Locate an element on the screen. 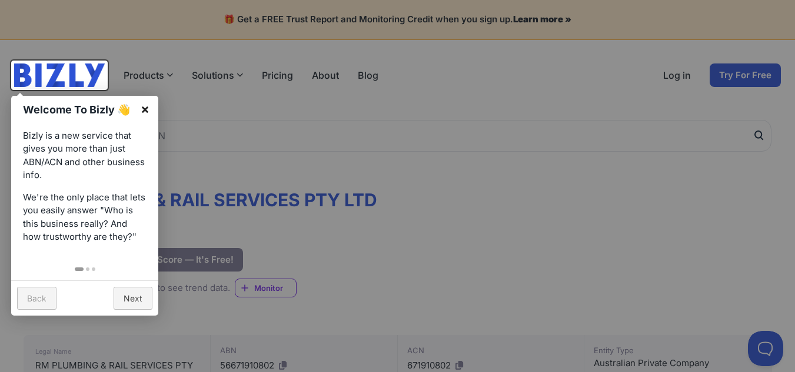 Image resolution: width=795 pixels, height=372 pixels. p: We're the only place that lets you easily answer "Who is this business really? And how trustworth... is located at coordinates (85, 218).